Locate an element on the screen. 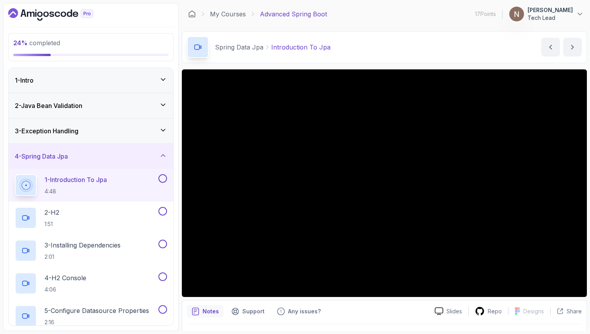  p: 3 - Installing Dependencies is located at coordinates (82, 245).